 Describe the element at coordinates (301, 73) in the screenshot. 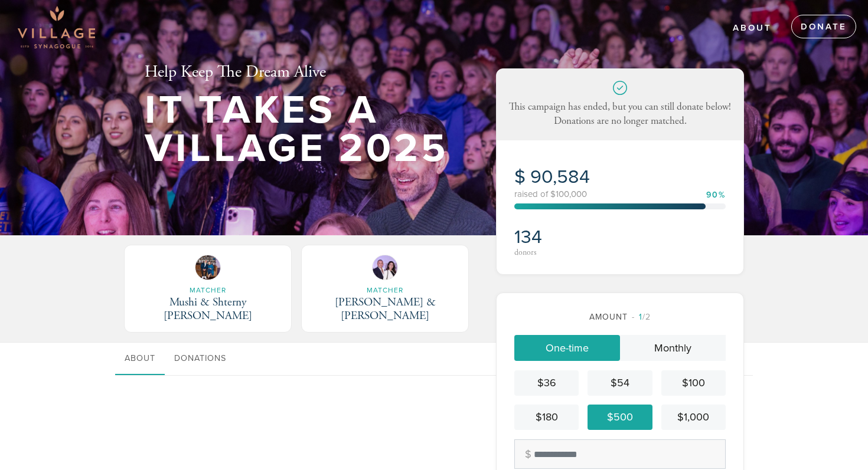

I see `h2: Help Keep The Dream Alive` at that location.